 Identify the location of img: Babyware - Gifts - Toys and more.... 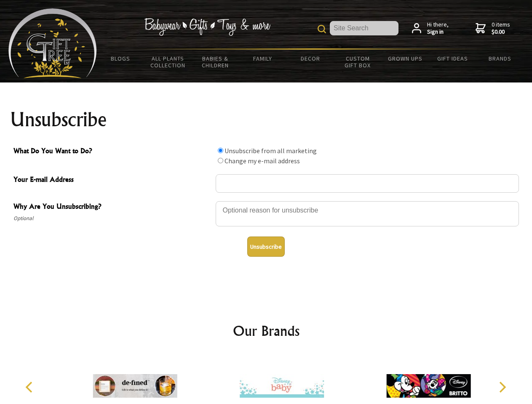
(53, 44).